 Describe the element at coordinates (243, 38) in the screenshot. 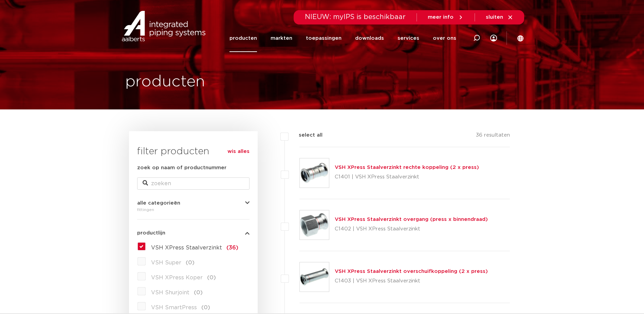

I see `a: producten` at that location.